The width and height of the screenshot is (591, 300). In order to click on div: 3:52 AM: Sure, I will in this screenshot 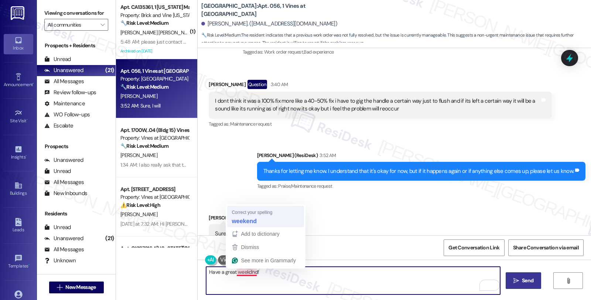, I will do `click(140, 106)`.